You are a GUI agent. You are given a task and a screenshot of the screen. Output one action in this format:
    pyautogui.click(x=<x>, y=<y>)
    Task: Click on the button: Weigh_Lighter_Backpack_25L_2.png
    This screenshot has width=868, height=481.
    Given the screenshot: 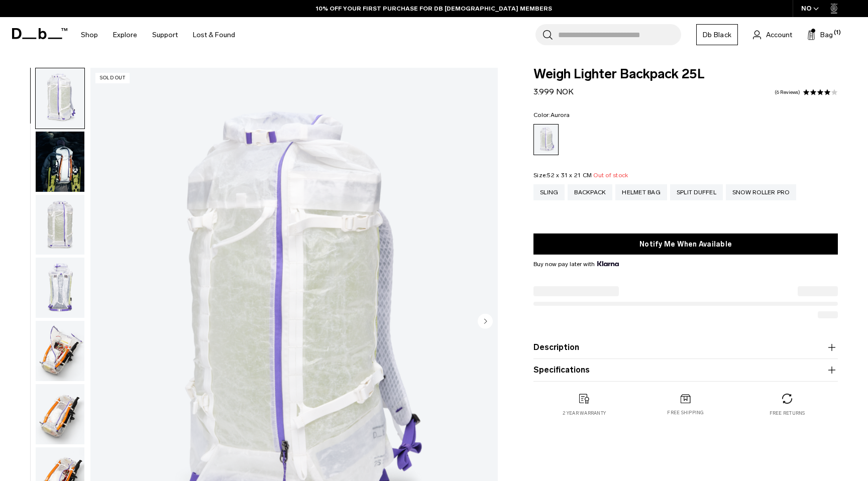 What is the action you would take?
    pyautogui.click(x=60, y=225)
    